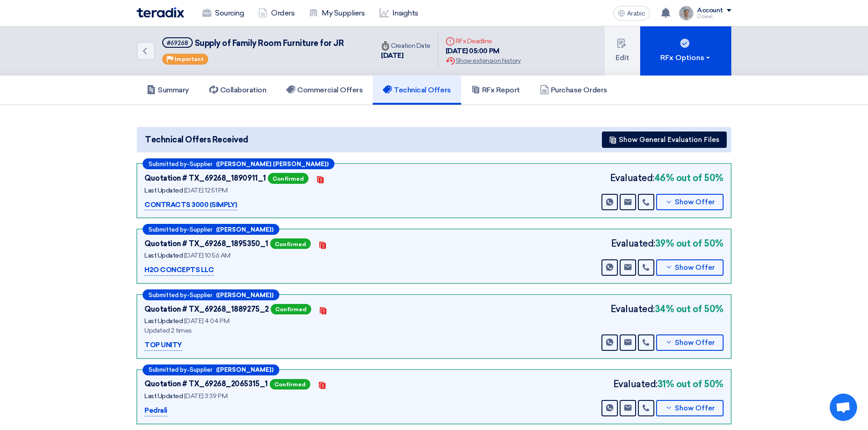 The height and width of the screenshot is (430, 868). I want to click on button: Edit, so click(623, 51).